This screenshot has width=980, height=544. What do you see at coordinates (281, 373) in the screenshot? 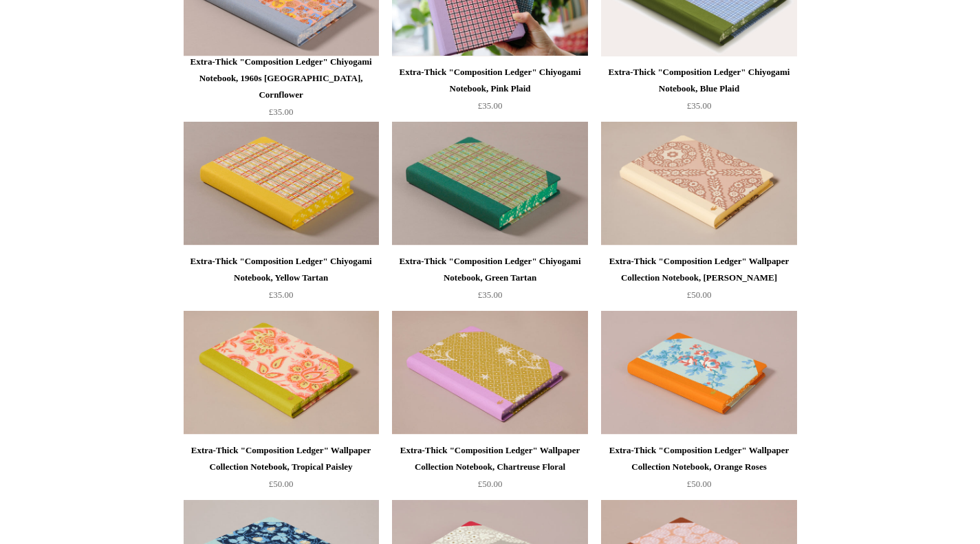
I see `img: Extra-Thick "Composition Ledger" Wallpaper Collection Notebook, Tropical Paisley` at bounding box center [281, 373].